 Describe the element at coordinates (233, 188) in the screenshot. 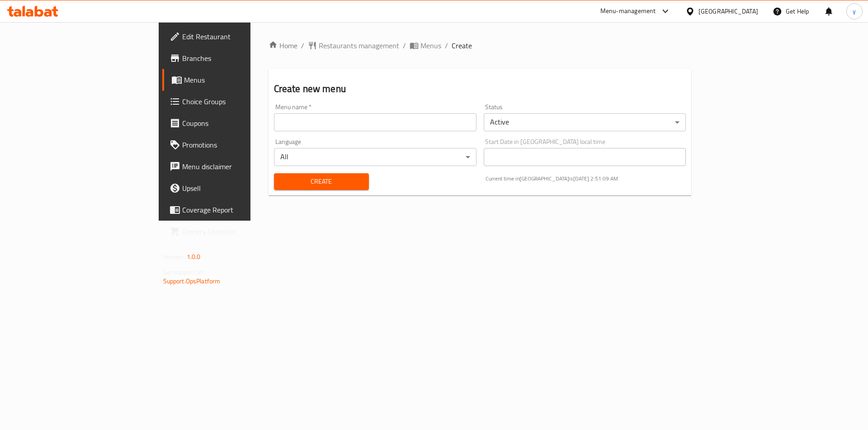

I see `a: Upsell` at that location.